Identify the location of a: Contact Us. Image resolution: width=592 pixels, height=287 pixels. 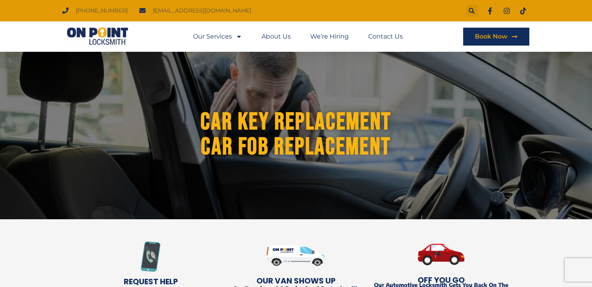
(385, 37).